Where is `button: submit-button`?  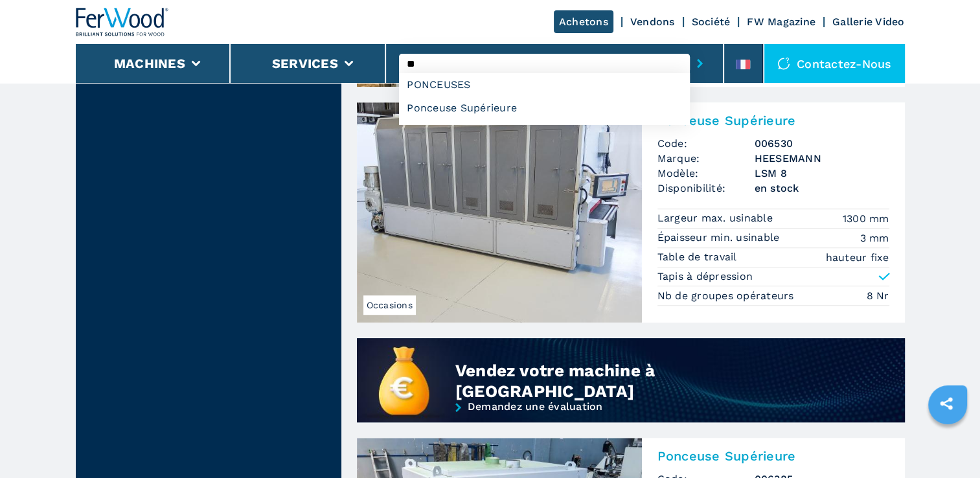
button: submit-button is located at coordinates (699, 63).